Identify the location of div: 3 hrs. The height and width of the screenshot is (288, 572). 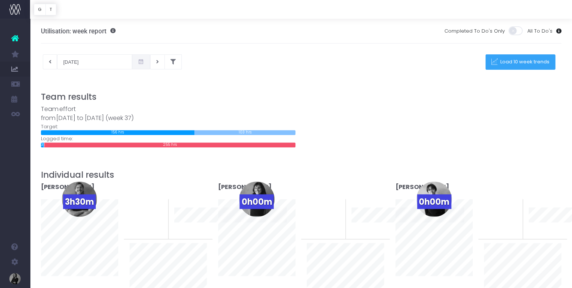
(42, 145).